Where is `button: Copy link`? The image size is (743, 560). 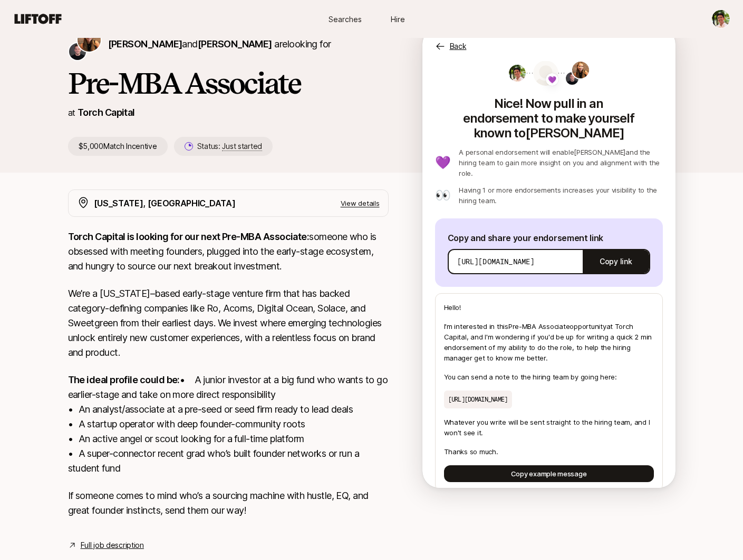 button: Copy link is located at coordinates (615, 262).